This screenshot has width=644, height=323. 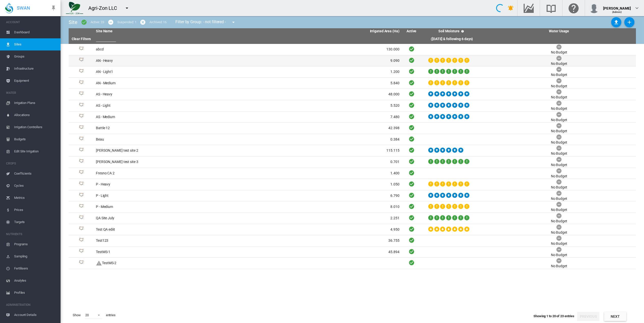 I want to click on button: Add New Site, define start date, so click(x=630, y=22).